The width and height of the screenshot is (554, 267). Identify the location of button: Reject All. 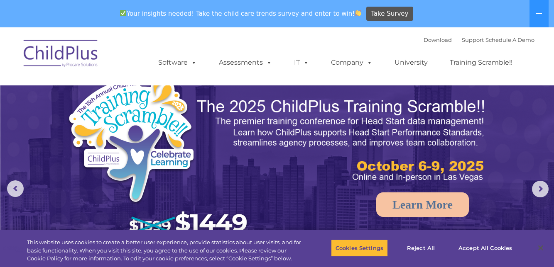
(421, 248).